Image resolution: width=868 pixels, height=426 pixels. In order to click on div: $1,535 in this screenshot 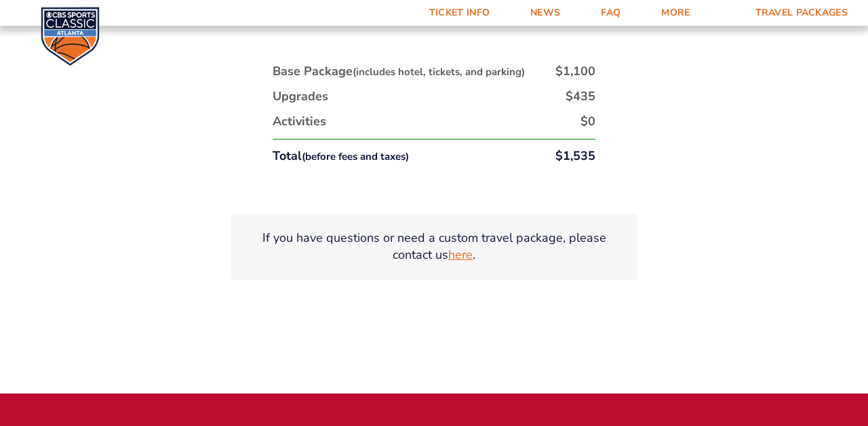, I will do `click(575, 156)`.